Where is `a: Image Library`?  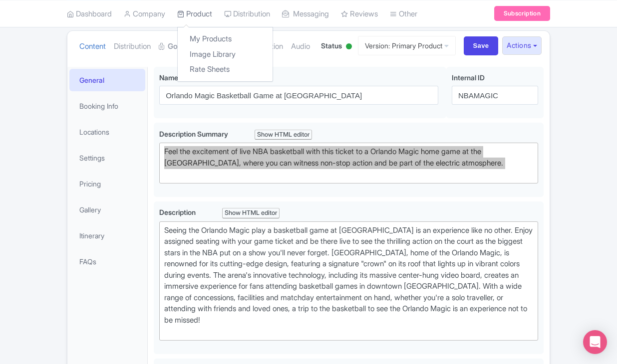 a: Image Library is located at coordinates (225, 54).